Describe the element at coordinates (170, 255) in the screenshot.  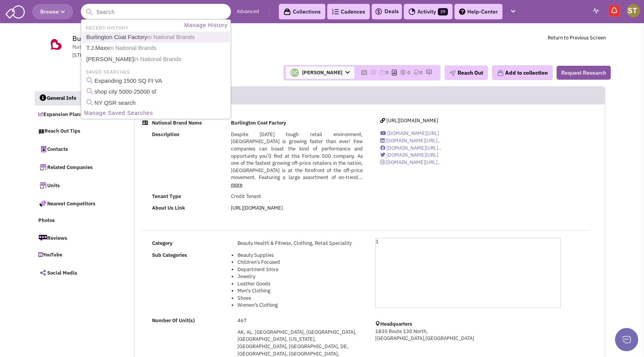
I see `b: Sub Categories` at that location.